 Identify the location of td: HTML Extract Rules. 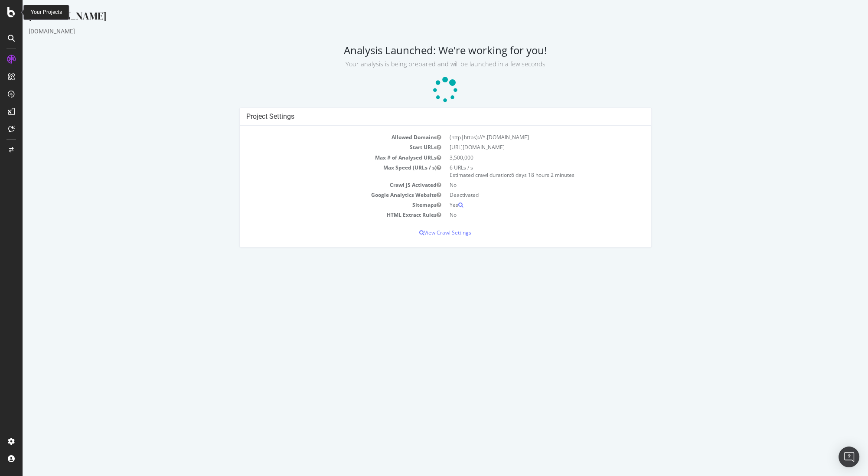
(323, 215).